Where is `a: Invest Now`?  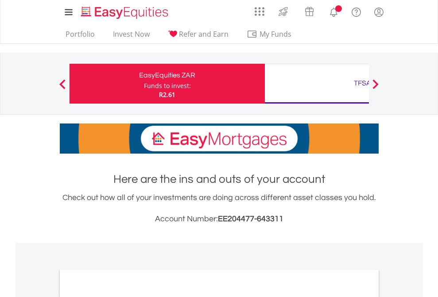 a: Invest Now is located at coordinates (131, 36).